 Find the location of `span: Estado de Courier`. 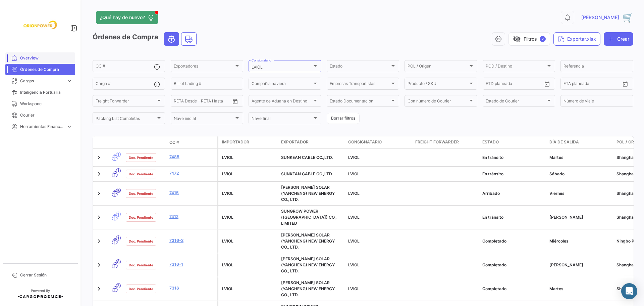

span: Estado de Courier is located at coordinates (515, 102).